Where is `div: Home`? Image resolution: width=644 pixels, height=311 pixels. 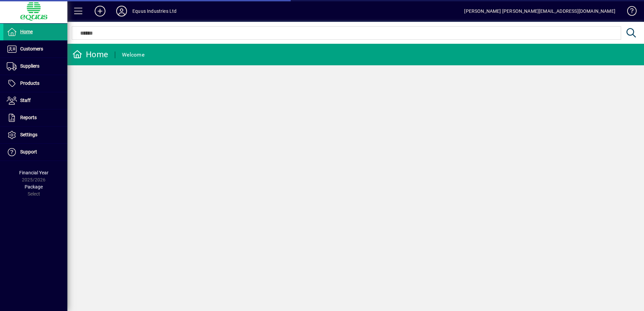 div: Home is located at coordinates (90, 54).